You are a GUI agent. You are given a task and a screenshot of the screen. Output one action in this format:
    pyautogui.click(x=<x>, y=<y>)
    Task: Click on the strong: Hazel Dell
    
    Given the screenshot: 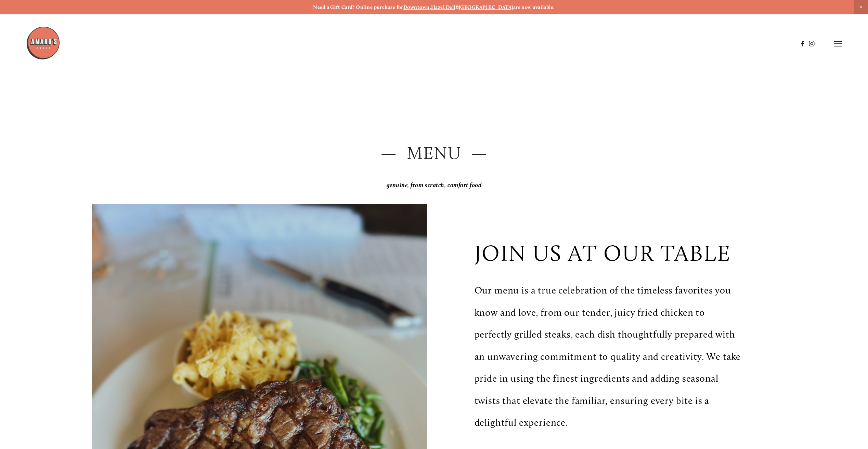 What is the action you would take?
    pyautogui.click(x=443, y=7)
    